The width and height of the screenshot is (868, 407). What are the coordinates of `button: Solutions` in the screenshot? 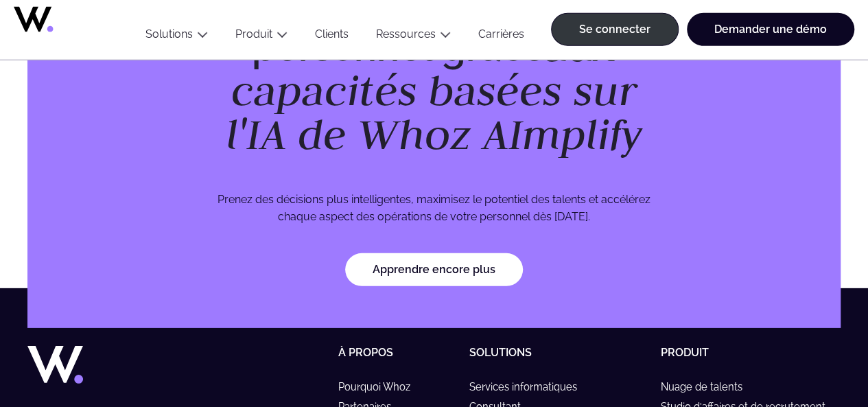 It's located at (176, 36).